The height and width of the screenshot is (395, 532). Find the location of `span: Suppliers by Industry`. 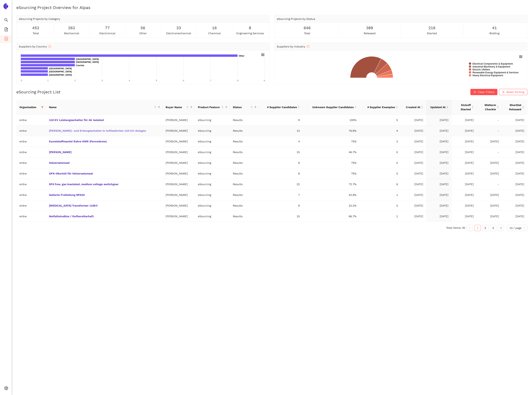

span: Suppliers by Industry is located at coordinates (293, 46).